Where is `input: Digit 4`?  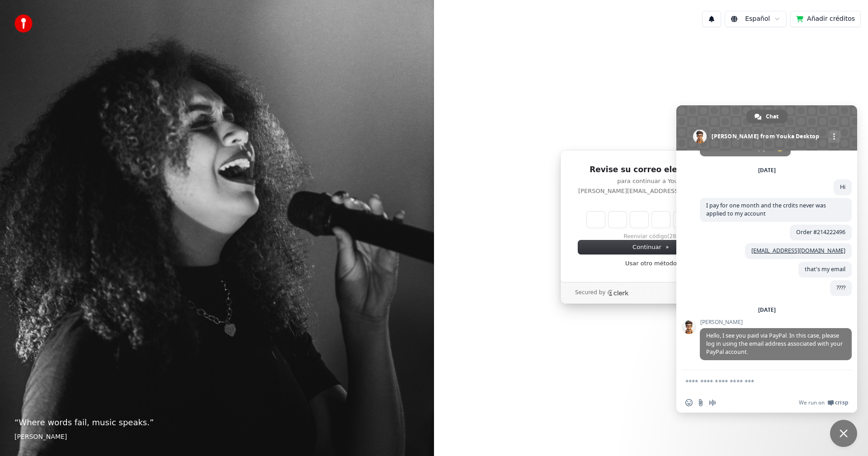 input: Digit 4 is located at coordinates (661, 220).